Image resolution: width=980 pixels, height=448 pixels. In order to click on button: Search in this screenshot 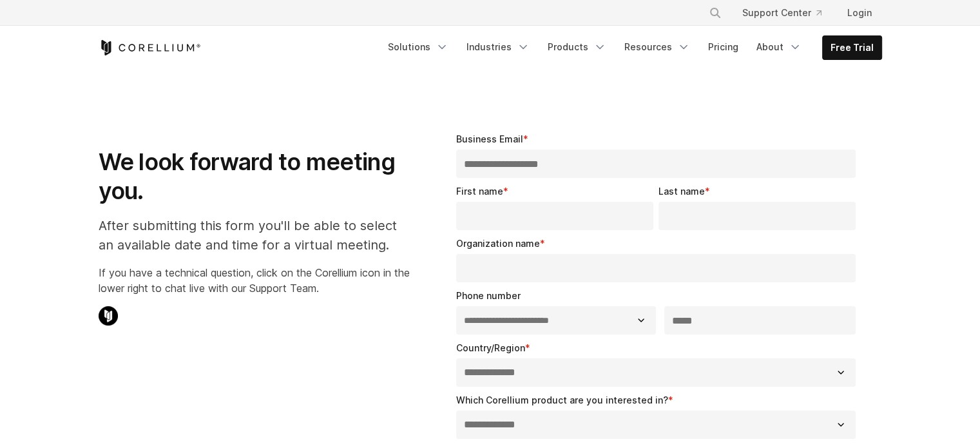, I will do `click(715, 13)`.